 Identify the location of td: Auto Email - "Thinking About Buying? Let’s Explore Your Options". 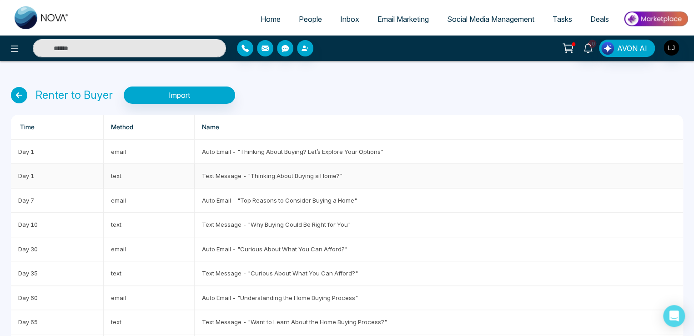
(439, 152).